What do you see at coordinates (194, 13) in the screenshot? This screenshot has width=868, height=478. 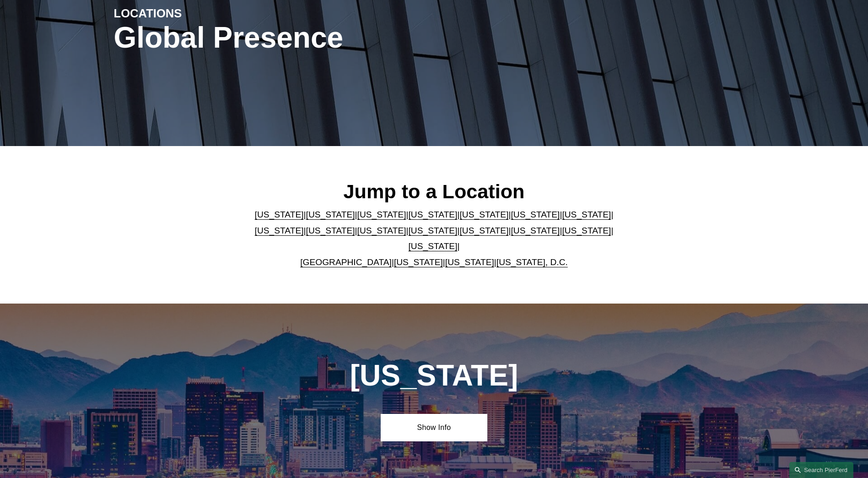 I see `h4: LOCATIONS` at bounding box center [194, 13].